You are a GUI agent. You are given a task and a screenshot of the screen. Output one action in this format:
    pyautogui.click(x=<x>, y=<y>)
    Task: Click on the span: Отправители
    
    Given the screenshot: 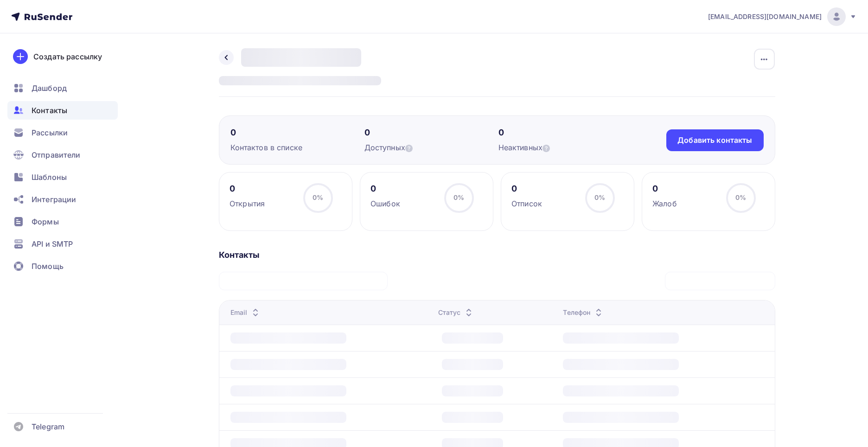 What is the action you would take?
    pyautogui.click(x=56, y=155)
    